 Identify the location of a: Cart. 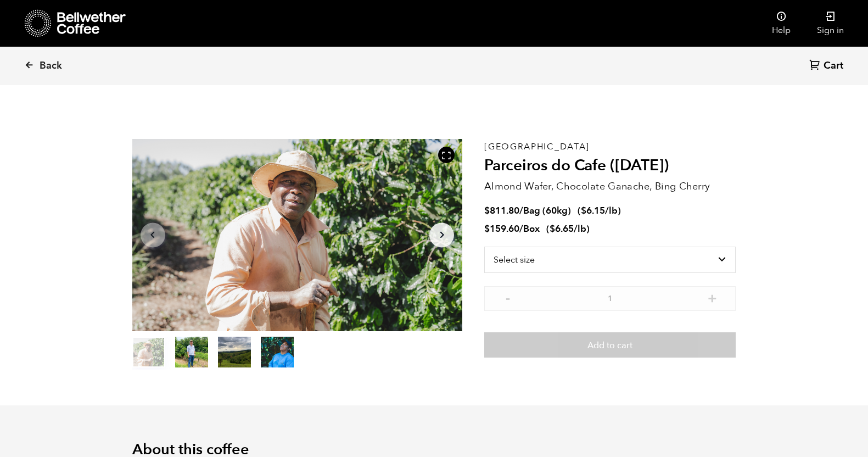
(828, 66).